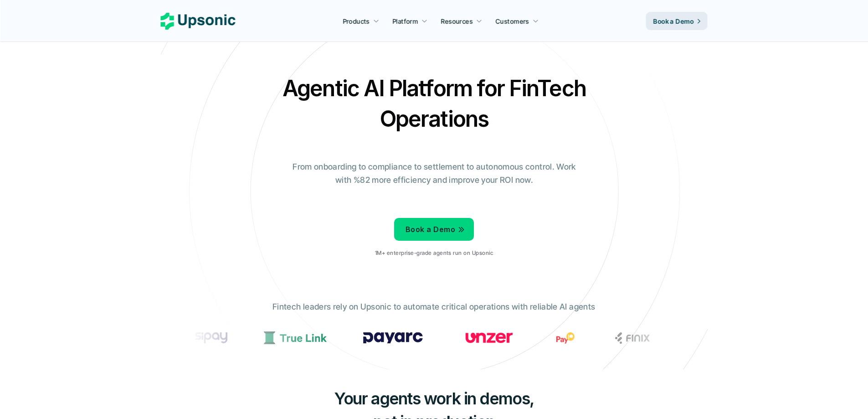 This screenshot has width=868, height=419. I want to click on p: Products, so click(356, 21).